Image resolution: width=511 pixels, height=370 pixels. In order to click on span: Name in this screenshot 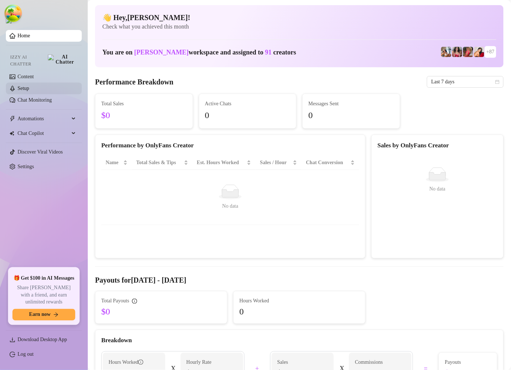, I will do `click(114, 163)`.